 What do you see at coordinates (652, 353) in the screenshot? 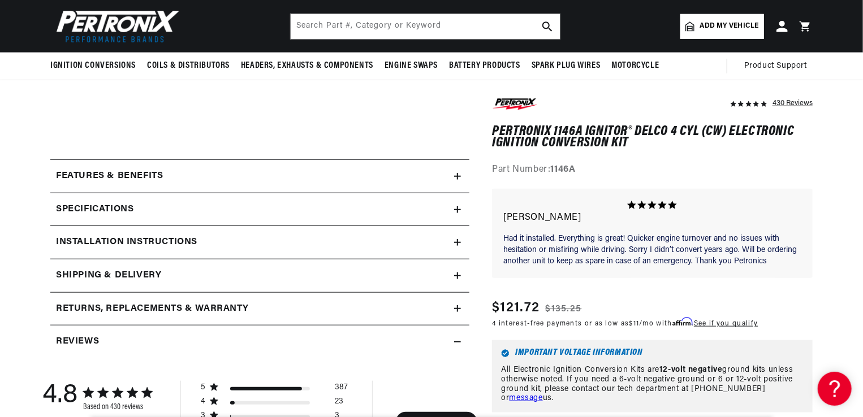
I see `h6: Important Voltage Information` at bounding box center [652, 353].